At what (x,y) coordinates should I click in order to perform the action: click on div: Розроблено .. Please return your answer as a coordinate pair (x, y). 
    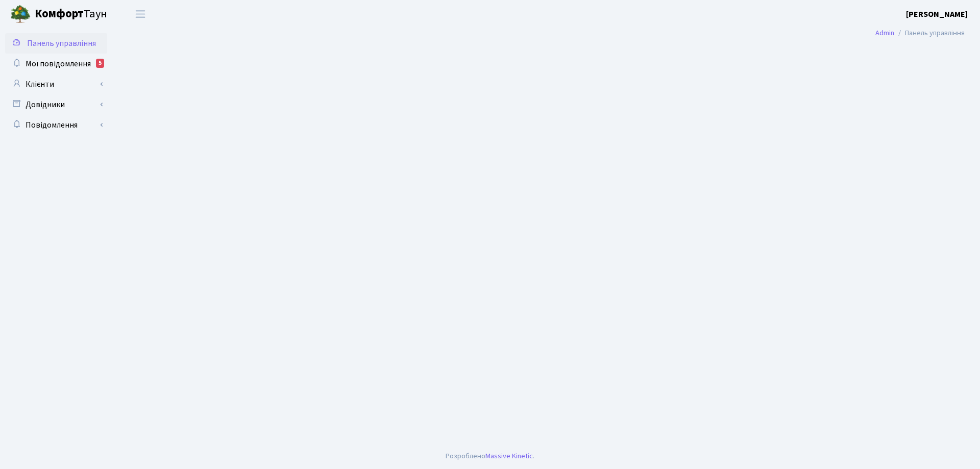
    Looking at the image, I should click on (490, 456).